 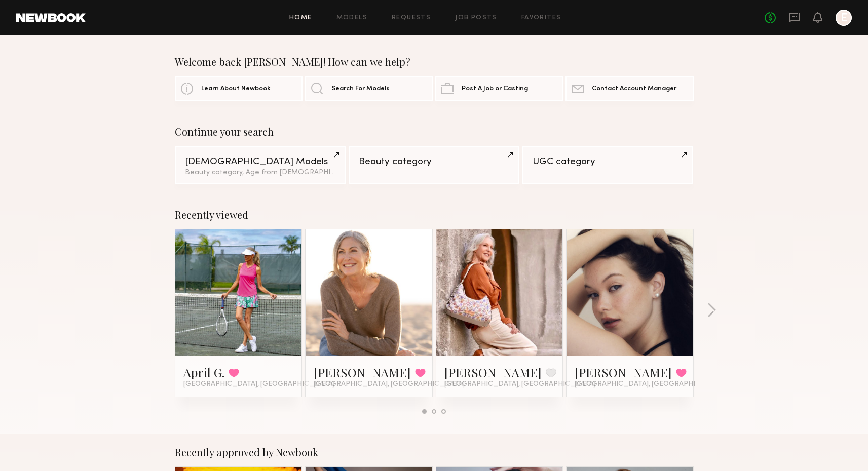 What do you see at coordinates (843, 18) in the screenshot?
I see `a: E` at bounding box center [843, 18].